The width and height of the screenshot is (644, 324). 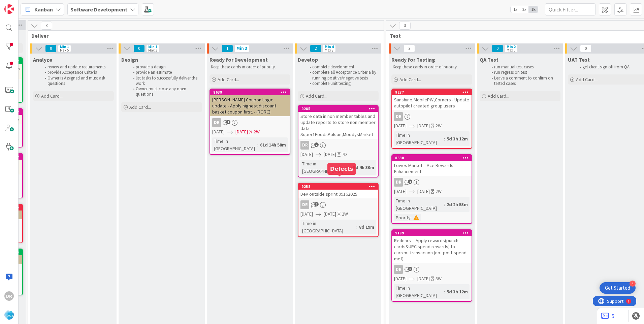 I want to click on div: 61d 14h 58m, so click(x=273, y=145).